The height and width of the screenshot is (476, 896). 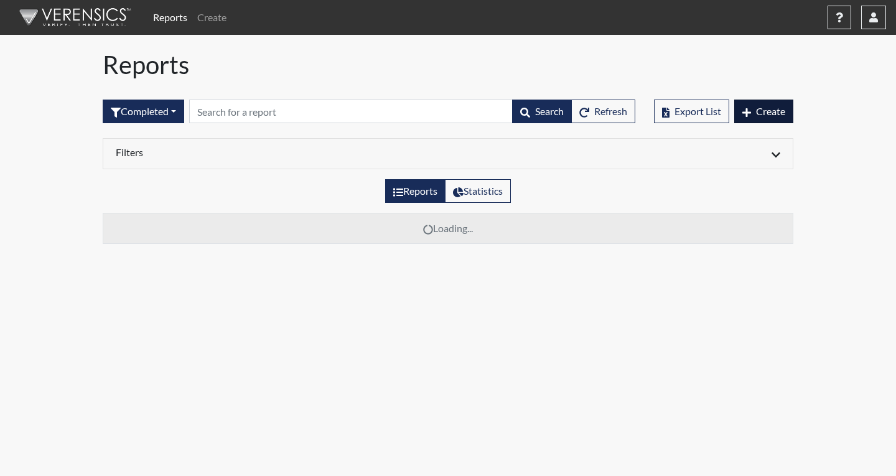 What do you see at coordinates (478, 191) in the screenshot?
I see `label: View statistics about completed interviews` at bounding box center [478, 191].